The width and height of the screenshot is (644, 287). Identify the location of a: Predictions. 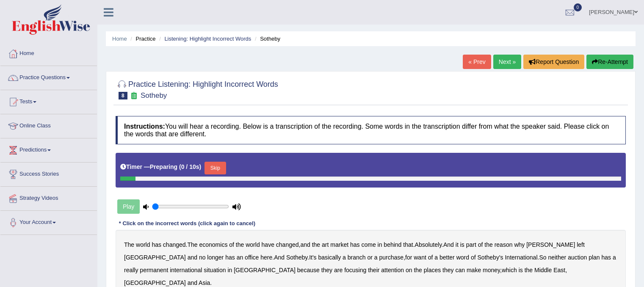
(49, 149).